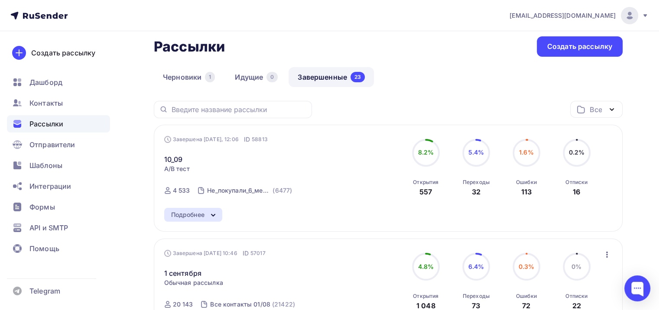  What do you see at coordinates (475, 152) in the screenshot?
I see `span: 5.4%` at bounding box center [475, 152].